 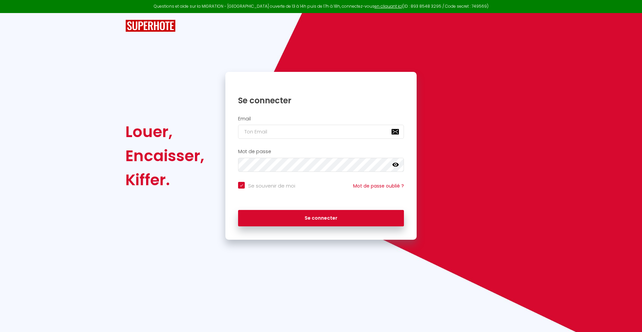 I want to click on button: Se connecter, so click(x=321, y=218).